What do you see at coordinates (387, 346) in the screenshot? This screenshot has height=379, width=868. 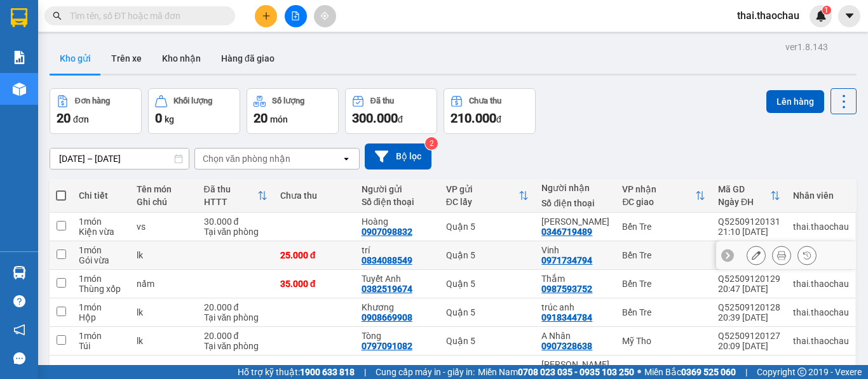 I see `div: 0797091082` at bounding box center [387, 346].